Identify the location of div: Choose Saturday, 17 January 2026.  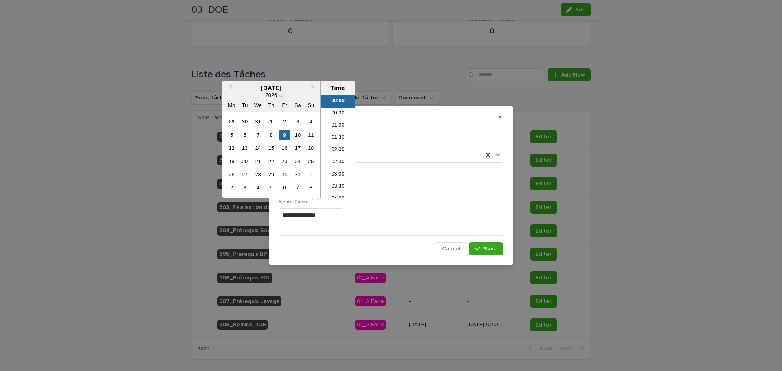
(297, 148).